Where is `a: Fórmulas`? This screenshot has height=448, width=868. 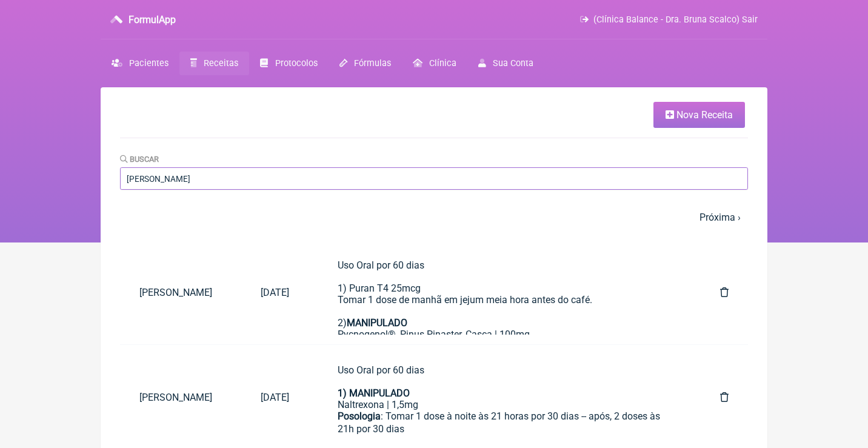
a: Fórmulas is located at coordinates (365, 63).